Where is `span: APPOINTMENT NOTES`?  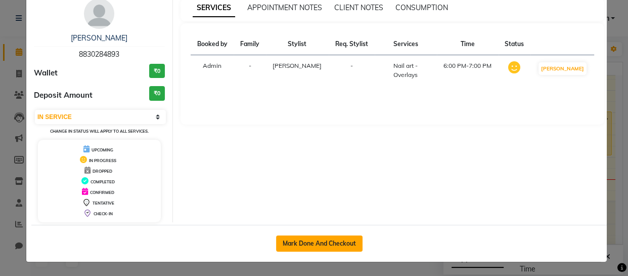 span: APPOINTMENT NOTES is located at coordinates (285, 8).